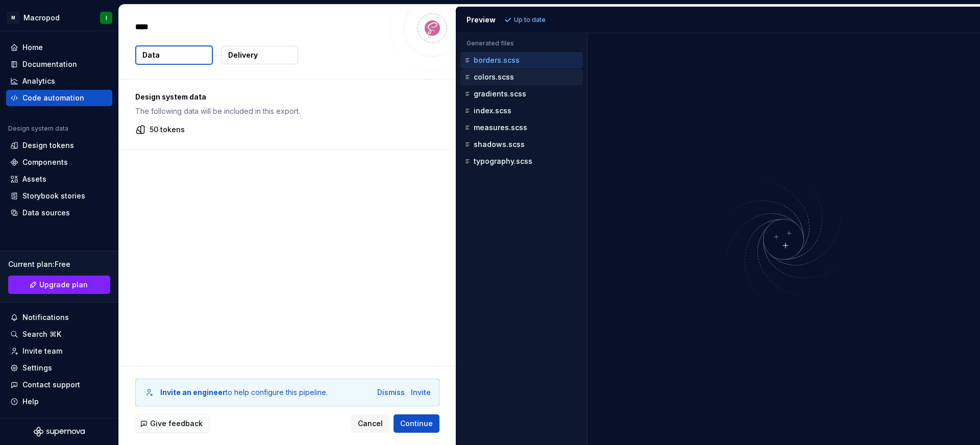  What do you see at coordinates (13, 18) in the screenshot?
I see `div: M` at bounding box center [13, 18].